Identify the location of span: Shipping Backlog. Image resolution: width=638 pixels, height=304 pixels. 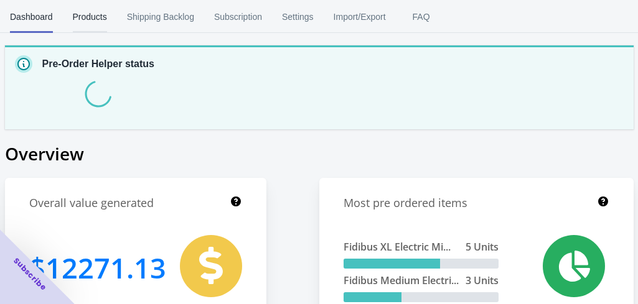
(161, 17).